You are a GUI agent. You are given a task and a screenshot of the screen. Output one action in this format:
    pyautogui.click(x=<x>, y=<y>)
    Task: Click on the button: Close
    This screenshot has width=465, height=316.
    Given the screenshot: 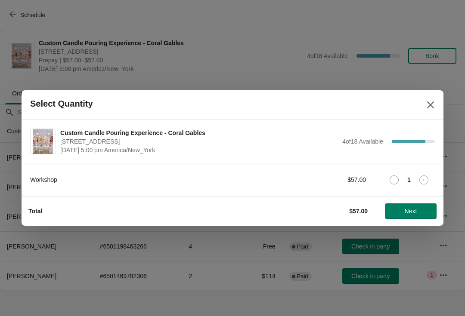 What is the action you would take?
    pyautogui.click(x=430, y=105)
    